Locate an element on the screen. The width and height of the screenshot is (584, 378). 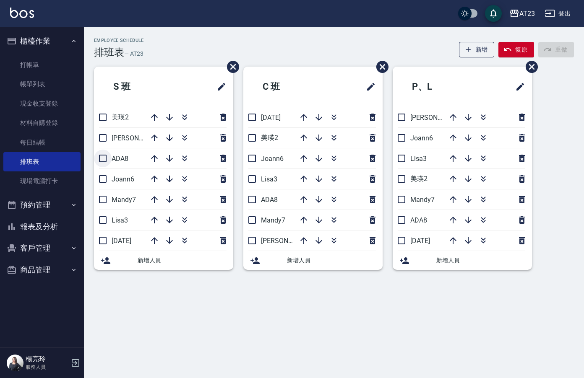
h2: S 班 is located at coordinates (139, 87).